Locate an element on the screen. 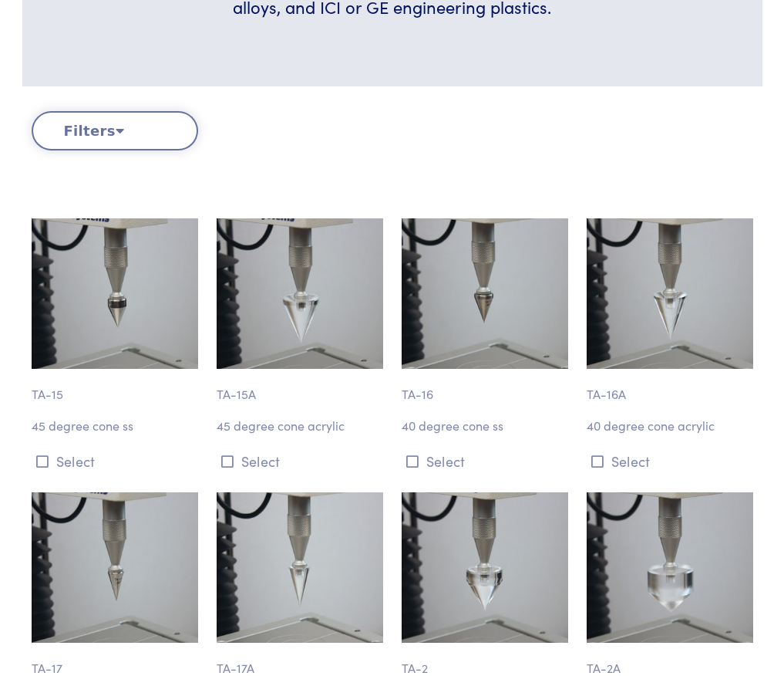  img: cone_ta-2a_90-degree_2.jpg is located at coordinates (670, 567).